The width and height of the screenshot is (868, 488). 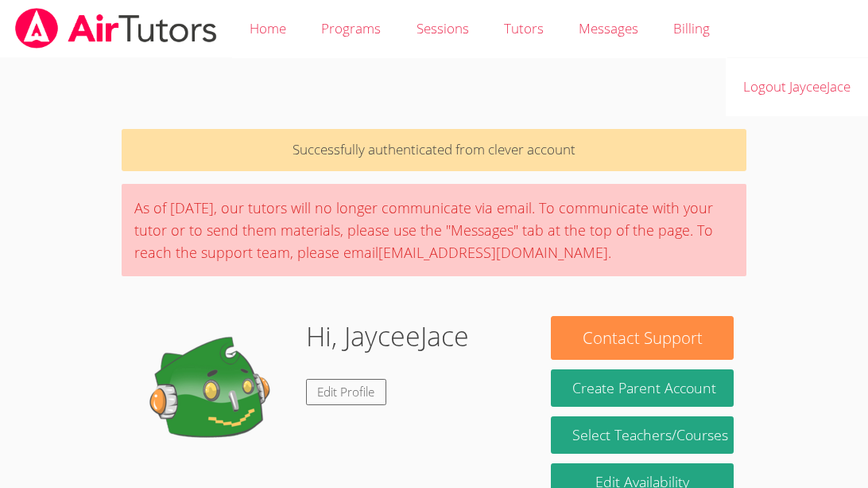 I want to click on p: Successfully authenticated from clever account, so click(x=434, y=150).